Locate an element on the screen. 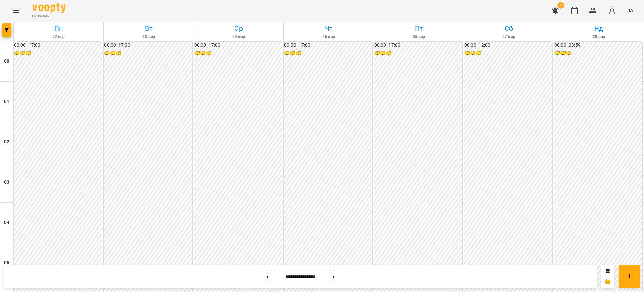 The width and height of the screenshot is (644, 292). h6: Пн is located at coordinates (58, 28).